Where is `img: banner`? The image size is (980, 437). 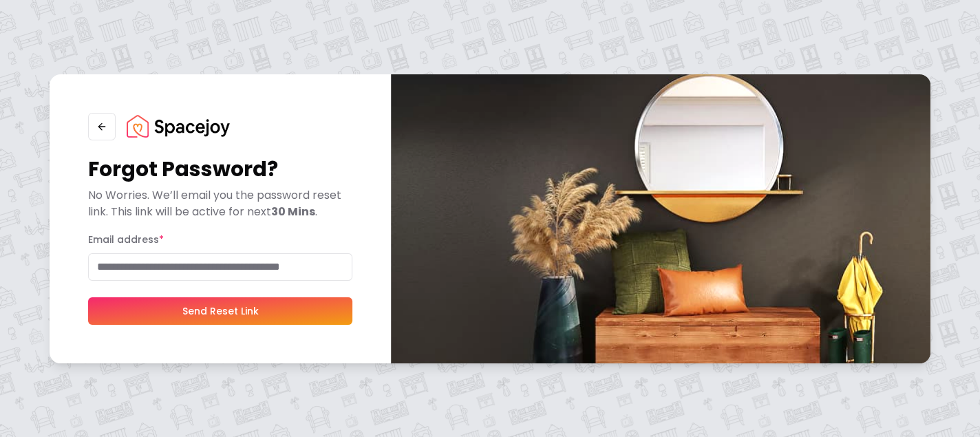 img: banner is located at coordinates (661, 219).